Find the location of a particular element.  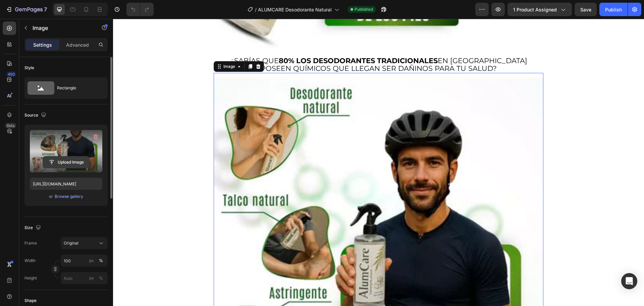

div: Size is located at coordinates (33, 228).